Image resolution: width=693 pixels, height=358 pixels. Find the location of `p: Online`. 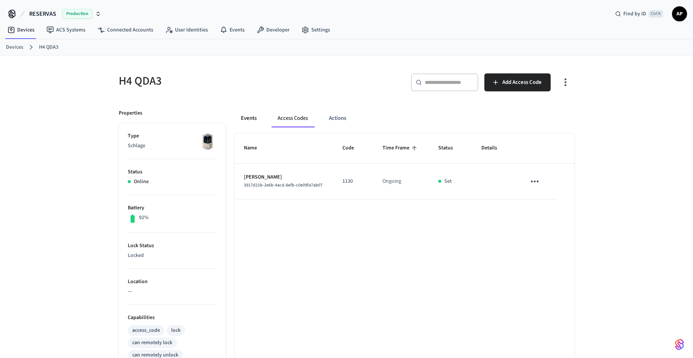

p: Online is located at coordinates (141, 182).